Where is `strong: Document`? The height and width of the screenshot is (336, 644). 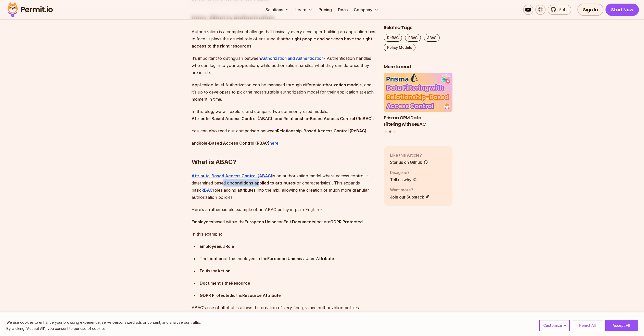 strong: Document is located at coordinates (210, 283).